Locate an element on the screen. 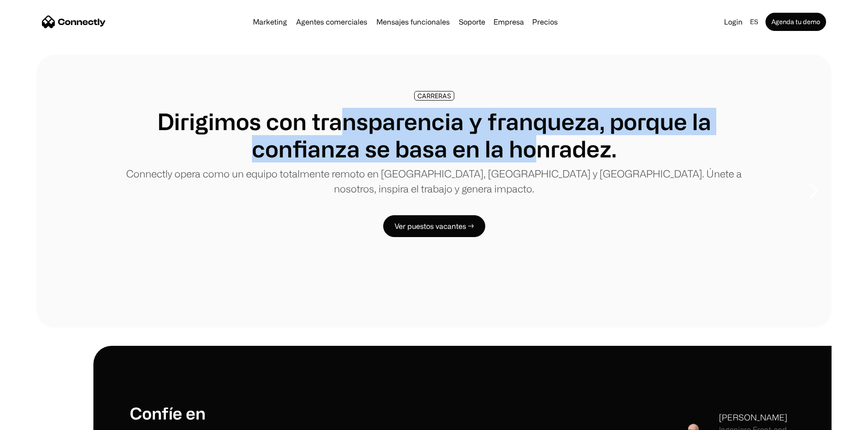  a: Precios is located at coordinates (544, 22).